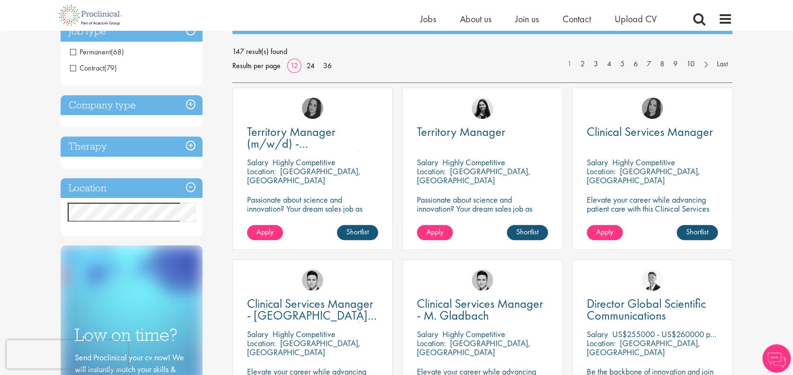 The image size is (793, 375). I want to click on a: 3, so click(596, 64).